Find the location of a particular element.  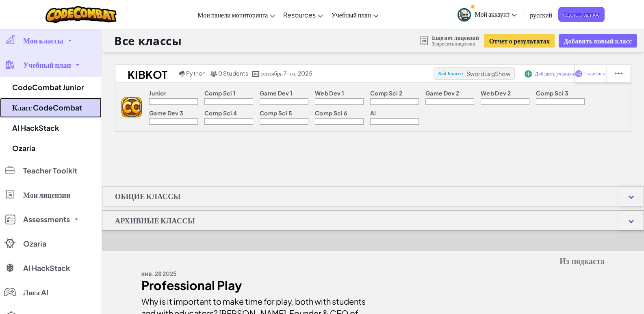

p: Web Dev 2 is located at coordinates (496, 93).